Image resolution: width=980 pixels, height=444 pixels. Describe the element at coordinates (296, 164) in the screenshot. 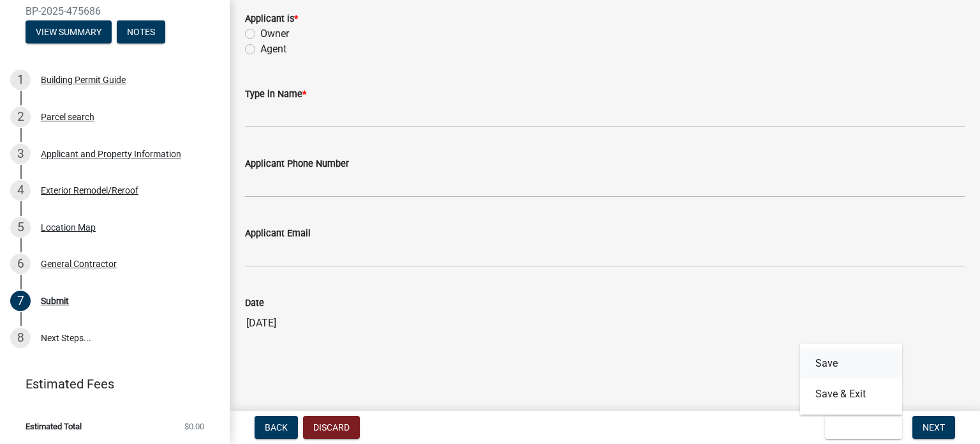

I see `label: Applicant Phone Number` at that location.